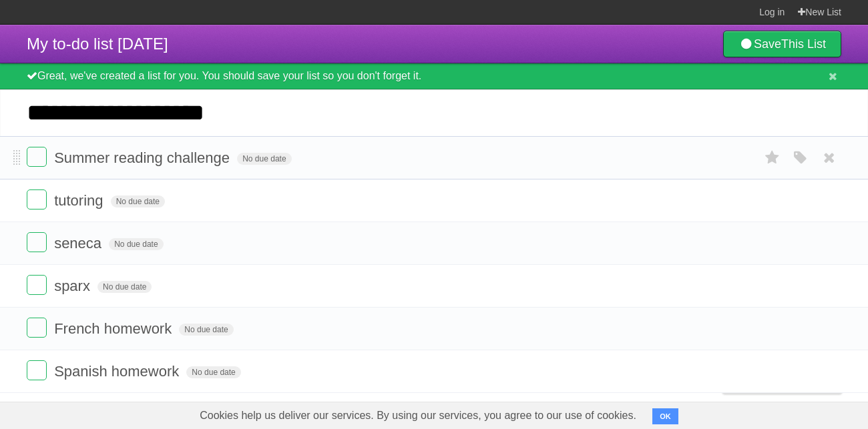  What do you see at coordinates (114, 328) in the screenshot?
I see `span: French homework` at bounding box center [114, 328].